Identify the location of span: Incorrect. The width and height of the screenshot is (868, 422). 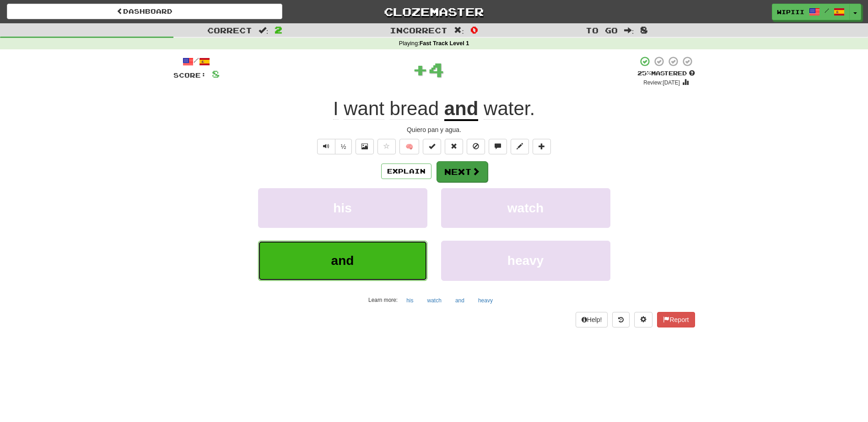
(418, 30).